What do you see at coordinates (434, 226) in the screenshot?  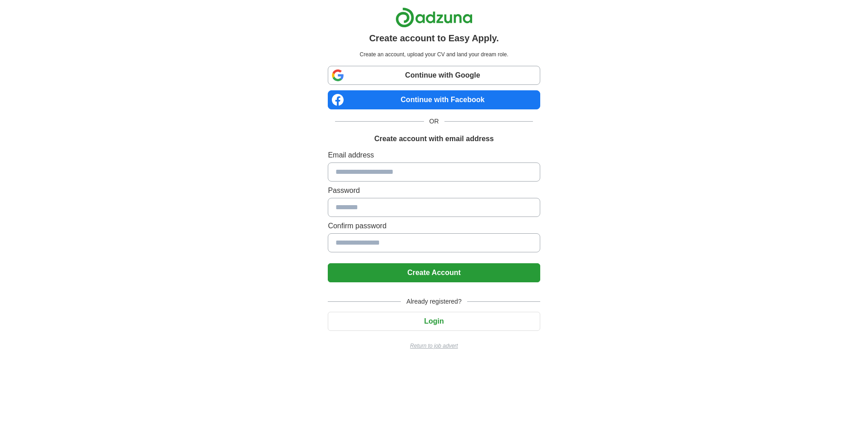 I see `label: Confirm password` at bounding box center [434, 226].